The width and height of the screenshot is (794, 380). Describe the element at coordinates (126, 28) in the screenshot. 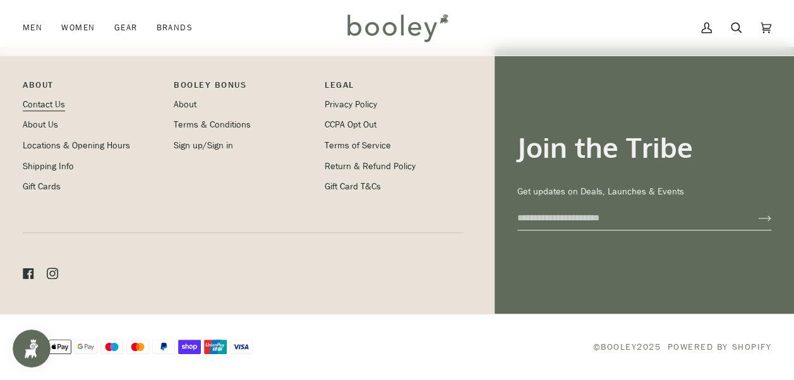

I see `span: Gear` at that location.